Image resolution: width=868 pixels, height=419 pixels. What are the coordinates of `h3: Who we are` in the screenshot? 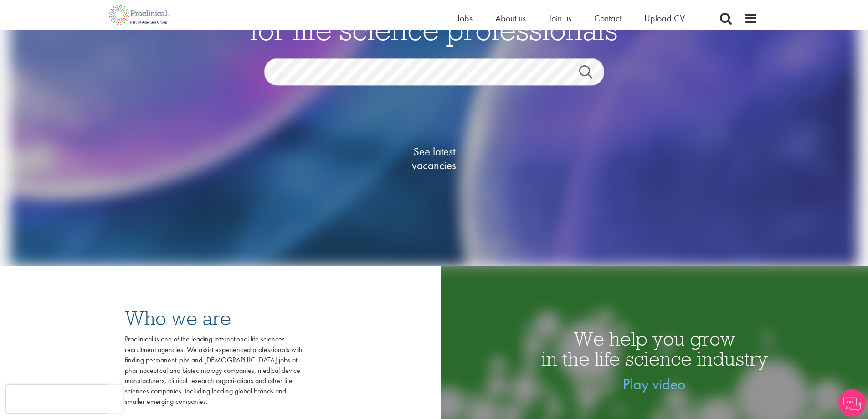 It's located at (213, 318).